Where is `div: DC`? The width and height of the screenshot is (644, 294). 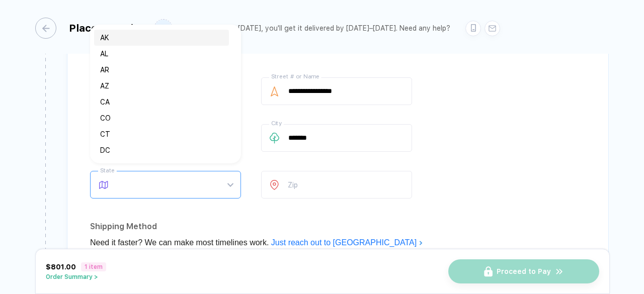
div: DC is located at coordinates (162, 150).